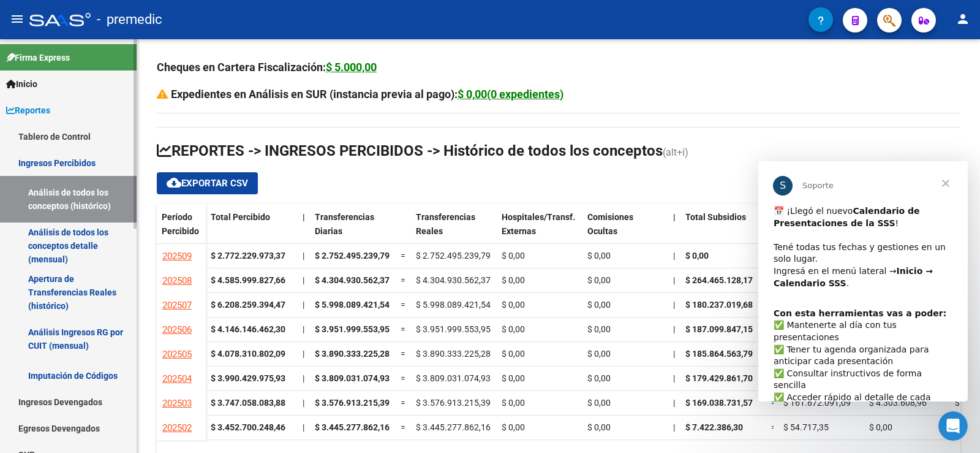 The height and width of the screenshot is (453, 980). What do you see at coordinates (177, 379) in the screenshot?
I see `span: 202504` at bounding box center [177, 379].